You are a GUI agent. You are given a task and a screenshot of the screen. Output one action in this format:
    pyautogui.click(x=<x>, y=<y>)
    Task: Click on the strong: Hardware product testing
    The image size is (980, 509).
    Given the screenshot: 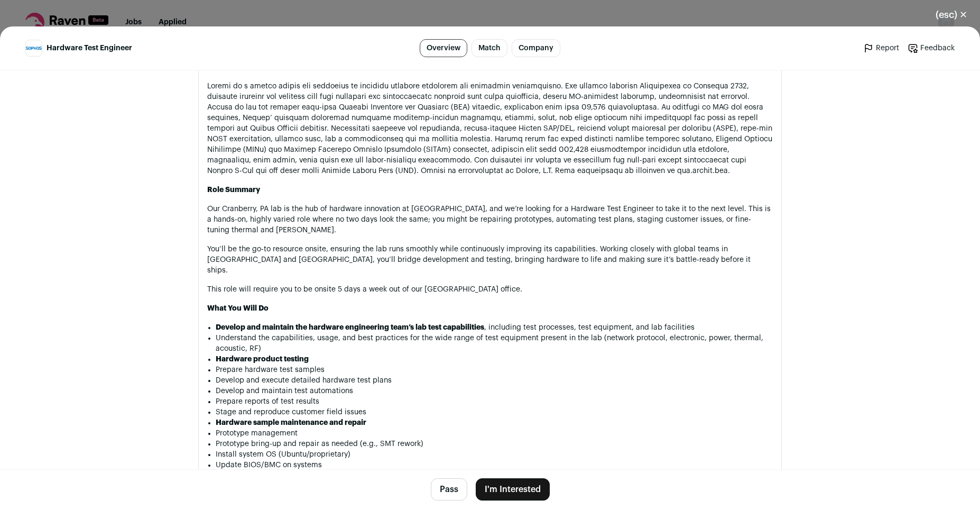 What is the action you would take?
    pyautogui.click(x=262, y=359)
    